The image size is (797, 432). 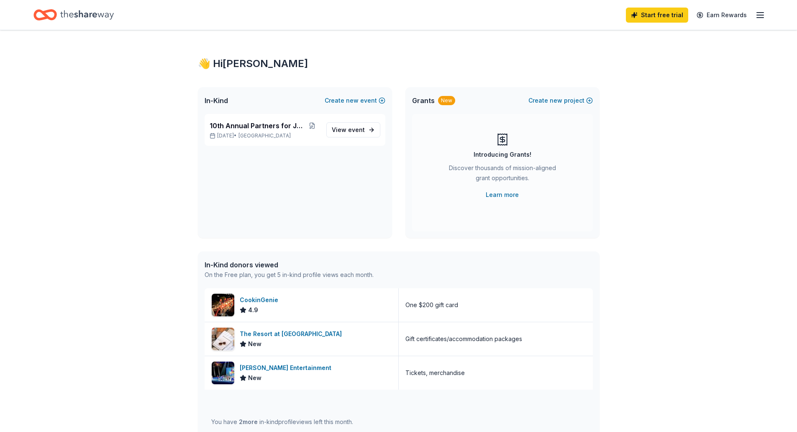 I want to click on div: New, so click(x=447, y=100).